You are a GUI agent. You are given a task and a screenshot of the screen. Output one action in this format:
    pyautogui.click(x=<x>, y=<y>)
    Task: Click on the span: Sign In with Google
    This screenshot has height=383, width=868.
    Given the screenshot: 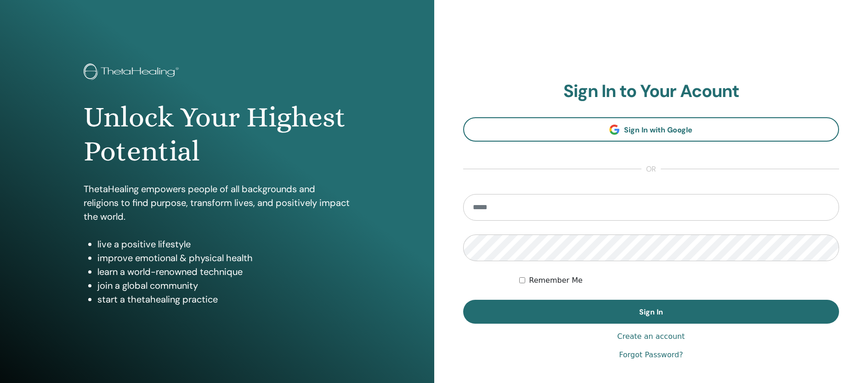 What is the action you would take?
    pyautogui.click(x=658, y=129)
    